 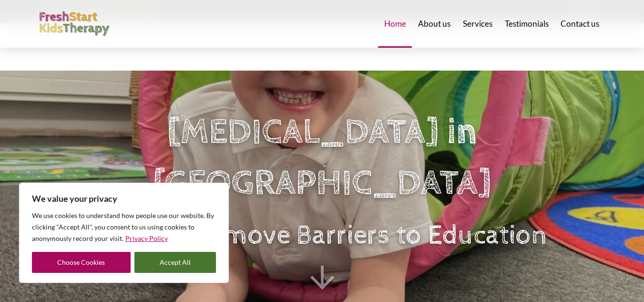 I want to click on span: About us, so click(x=434, y=23).